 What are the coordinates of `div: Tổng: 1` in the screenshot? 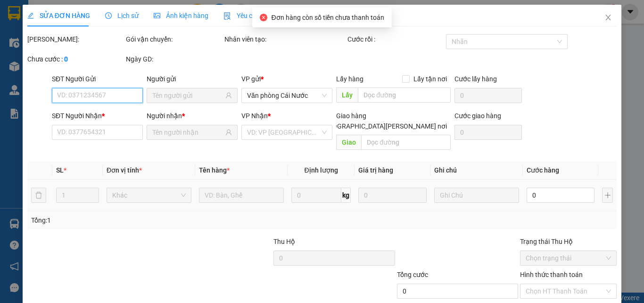 It's located at (140, 220).